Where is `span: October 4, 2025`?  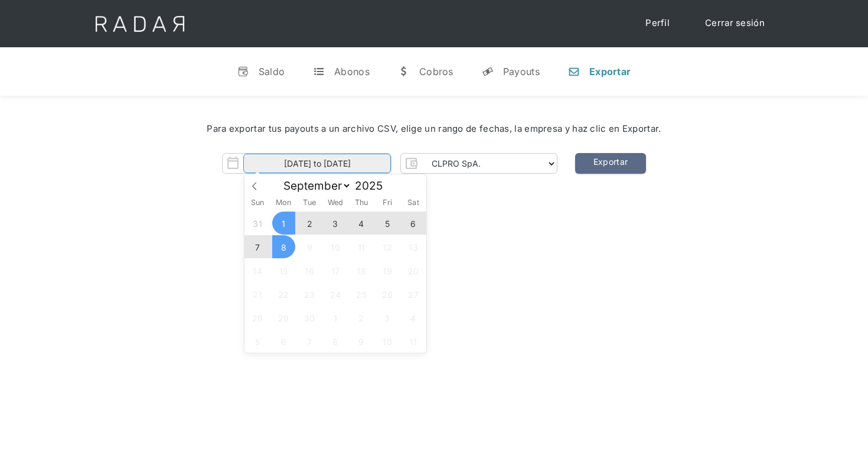 span: October 4, 2025 is located at coordinates (413, 317).